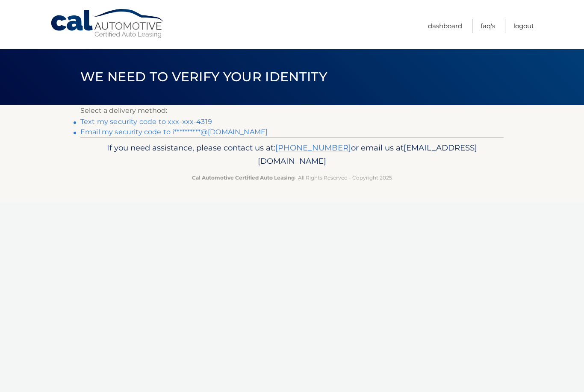 The width and height of the screenshot is (584, 392). What do you see at coordinates (108, 24) in the screenshot?
I see `a: Cal Automotive` at bounding box center [108, 24].